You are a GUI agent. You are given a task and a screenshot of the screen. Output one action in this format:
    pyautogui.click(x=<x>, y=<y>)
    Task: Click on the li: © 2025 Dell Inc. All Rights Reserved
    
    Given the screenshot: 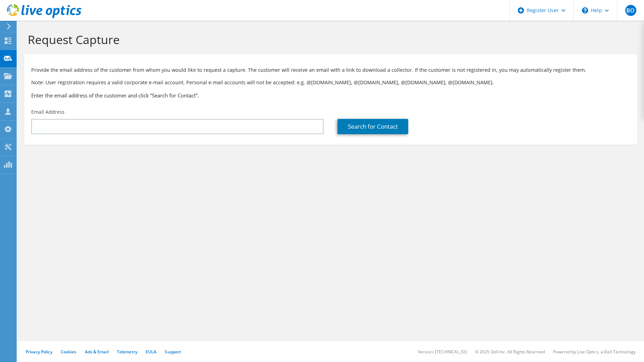 What is the action you would take?
    pyautogui.click(x=509, y=352)
    